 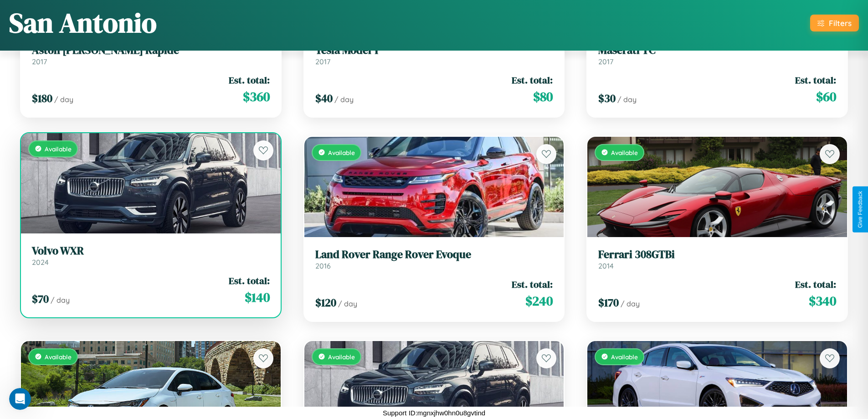 What do you see at coordinates (434, 413) in the screenshot?
I see `p: Support ID: mgnxjhw0hn0u8gvtind` at bounding box center [434, 413].